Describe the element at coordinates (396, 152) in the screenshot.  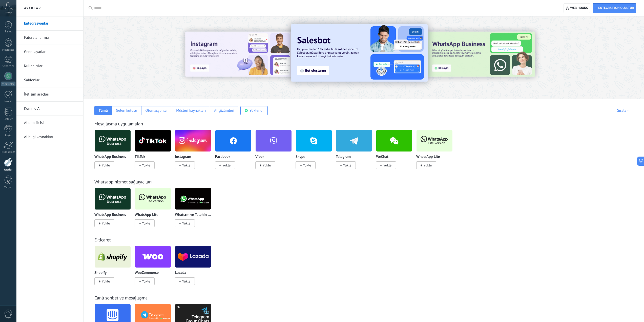
I see `div: WeChat` at that location.